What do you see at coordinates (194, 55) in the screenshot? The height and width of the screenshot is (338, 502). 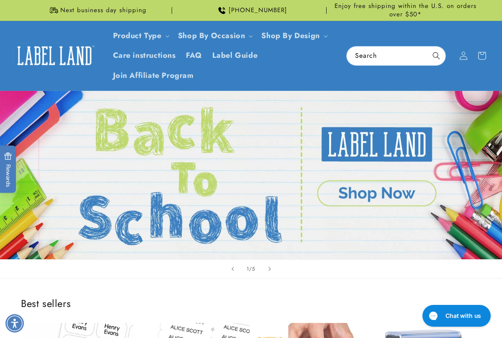 I see `a: FAQ` at bounding box center [194, 55].